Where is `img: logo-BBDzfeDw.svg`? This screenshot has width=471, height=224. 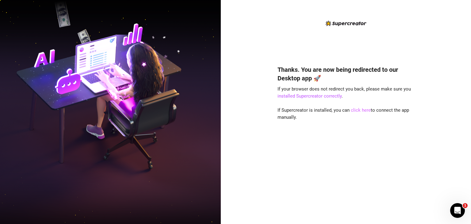 img: logo-BBDzfeDw.svg is located at coordinates (346, 23).